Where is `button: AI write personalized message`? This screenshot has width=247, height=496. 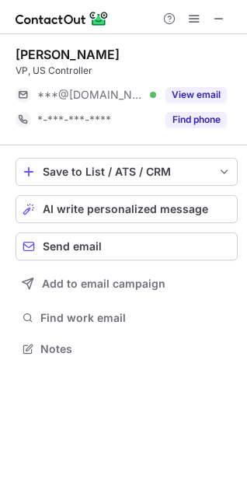 button: AI write personalized message is located at coordinates (127, 209).